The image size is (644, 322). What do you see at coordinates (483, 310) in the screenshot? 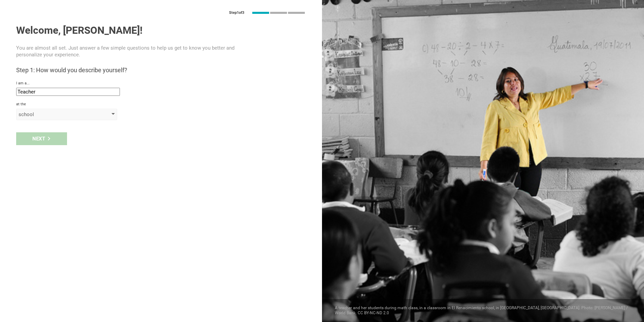
I see `div: A teacher and her students during math class, in a classroom in El Renacimiento school, in [GEOGR...` at bounding box center [483, 310].